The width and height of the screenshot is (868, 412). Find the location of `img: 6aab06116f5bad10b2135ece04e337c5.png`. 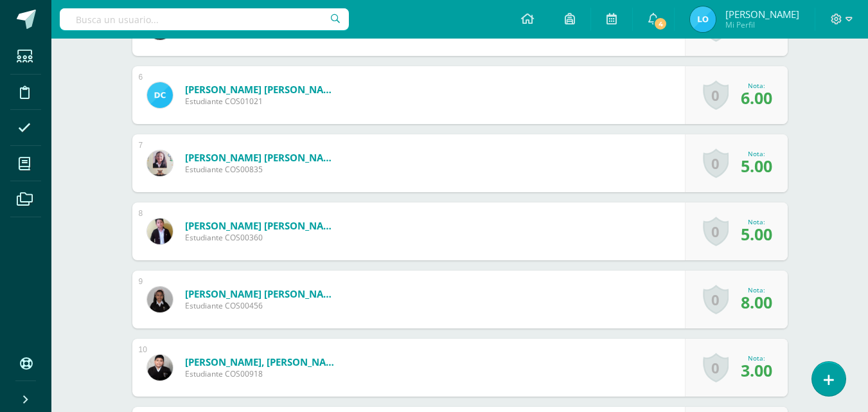

img: 6aab06116f5bad10b2135ece04e337c5.png is located at coordinates (160, 299).